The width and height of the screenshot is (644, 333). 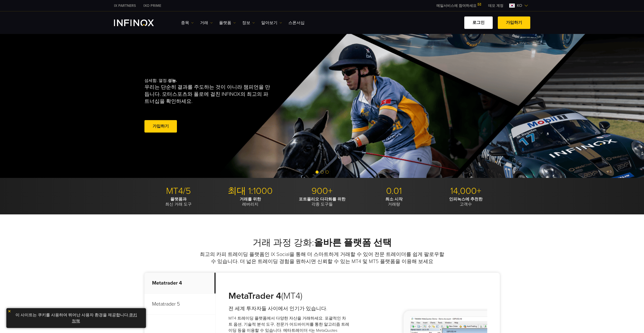 I want to click on p: 우리는 단순히 결과를 주도하는 것이 아니라 챔피언을 만듭니다. 모터스포츠와 폴로에 걸친 INFINOX의 최고의 파트너십을 확인하세요., so click(x=208, y=94).